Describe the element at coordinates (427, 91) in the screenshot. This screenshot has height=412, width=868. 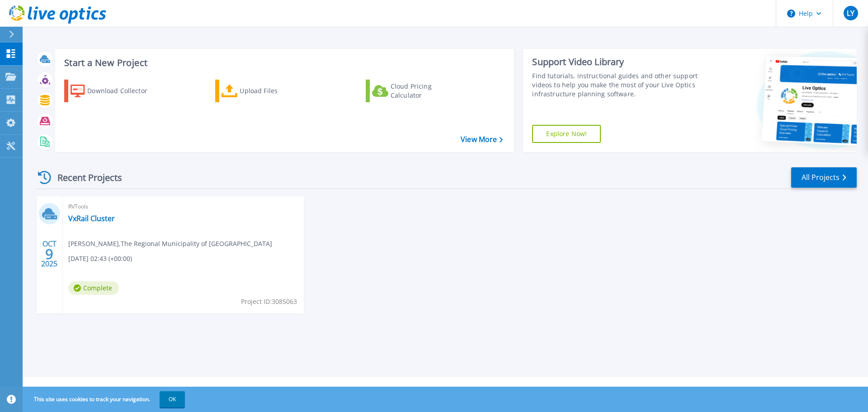
I see `div: Cloud Pricing Calculator` at that location.